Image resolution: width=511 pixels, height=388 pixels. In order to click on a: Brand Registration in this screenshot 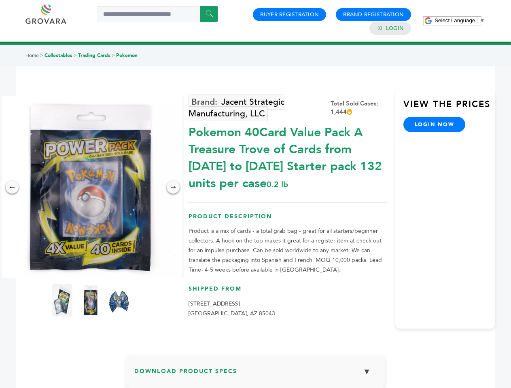, I will do `click(373, 15)`.